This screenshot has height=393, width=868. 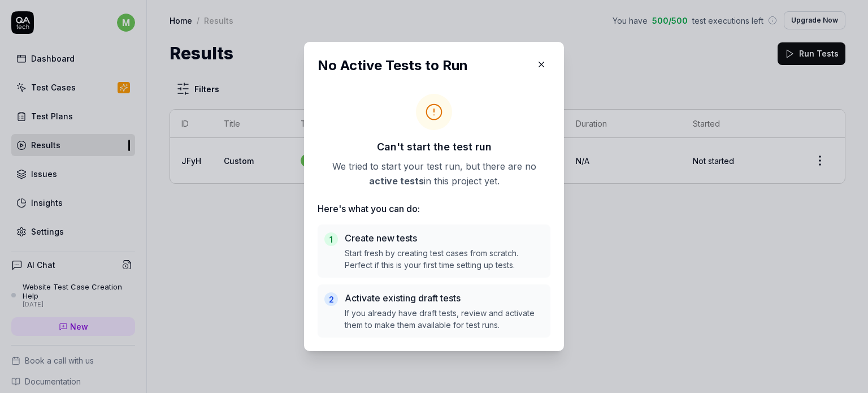 I want to click on p: We tried to start your test run, but there are no in this project yet., so click(x=434, y=173).